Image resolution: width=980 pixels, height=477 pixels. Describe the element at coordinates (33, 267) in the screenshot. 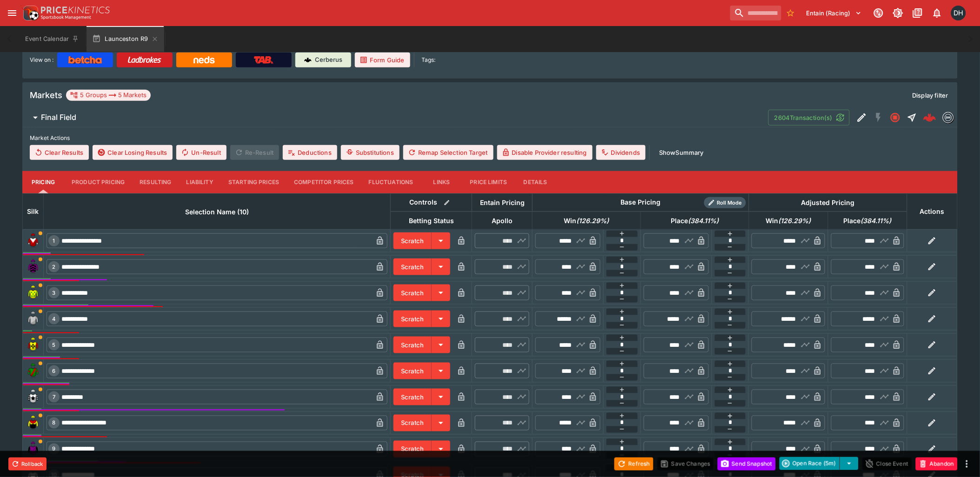

I see `img: runner 2` at that location.